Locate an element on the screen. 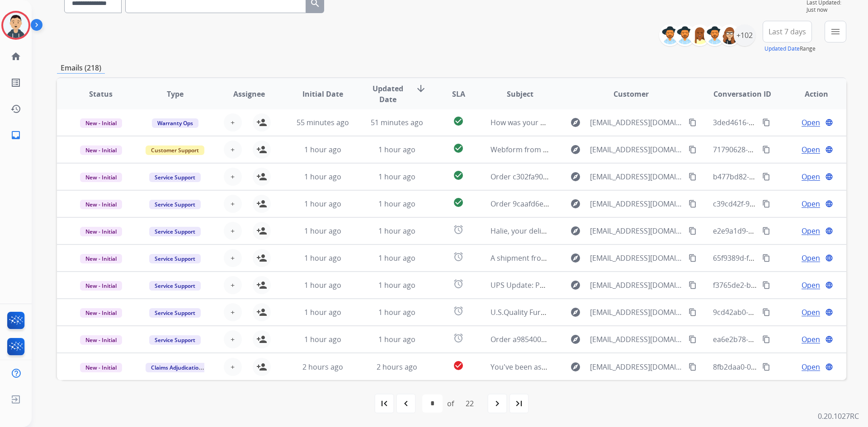  mat-icon: navigate_next is located at coordinates (497, 404).